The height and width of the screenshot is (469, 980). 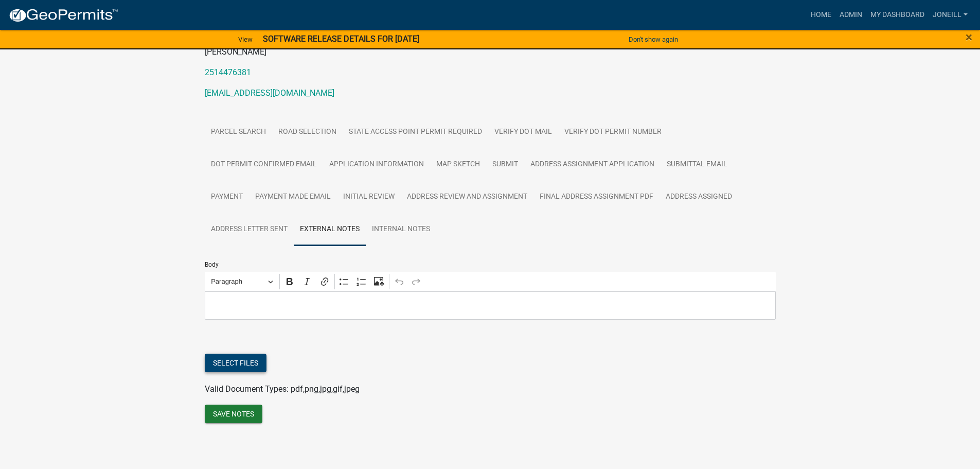 What do you see at coordinates (950, 15) in the screenshot?
I see `a: joneill` at bounding box center [950, 15].